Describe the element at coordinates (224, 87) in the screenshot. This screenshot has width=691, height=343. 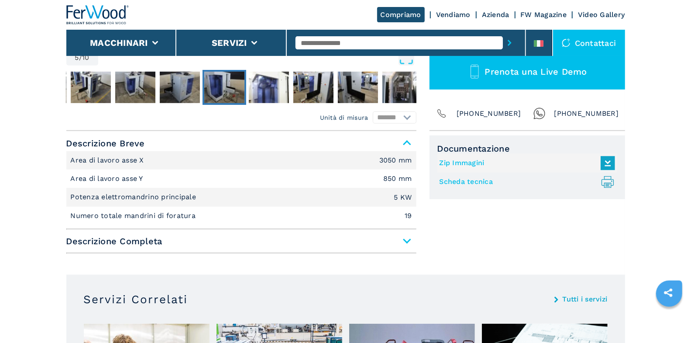
I see `img: fc6f8dde236c92ba9d9d65da981b487e` at that location.